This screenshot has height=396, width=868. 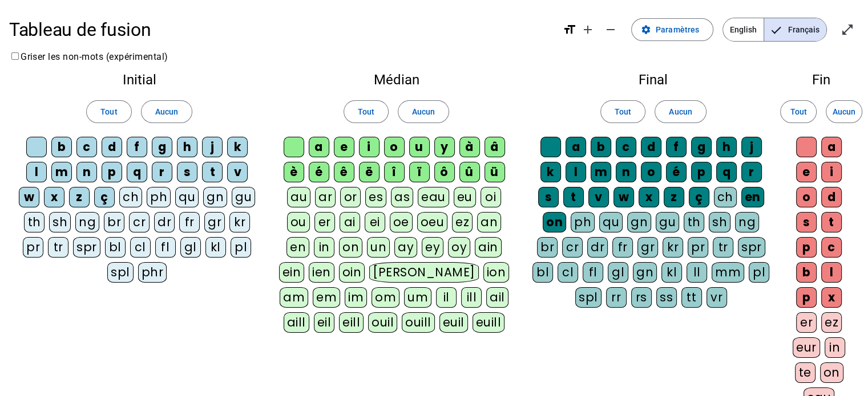 I want to click on div: ez, so click(x=462, y=222).